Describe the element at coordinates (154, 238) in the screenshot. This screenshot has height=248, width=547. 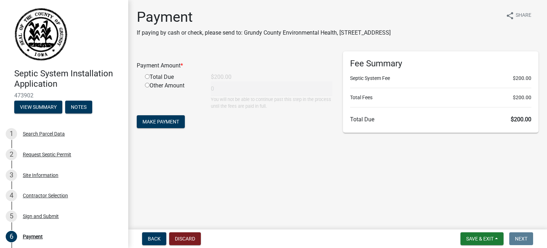
I see `span: Back` at that location.